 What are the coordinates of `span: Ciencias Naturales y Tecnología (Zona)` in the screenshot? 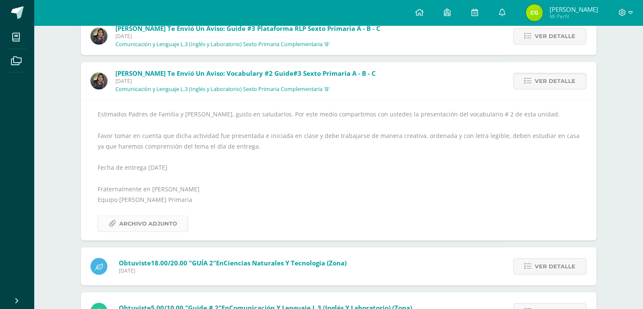 It's located at (285, 263).